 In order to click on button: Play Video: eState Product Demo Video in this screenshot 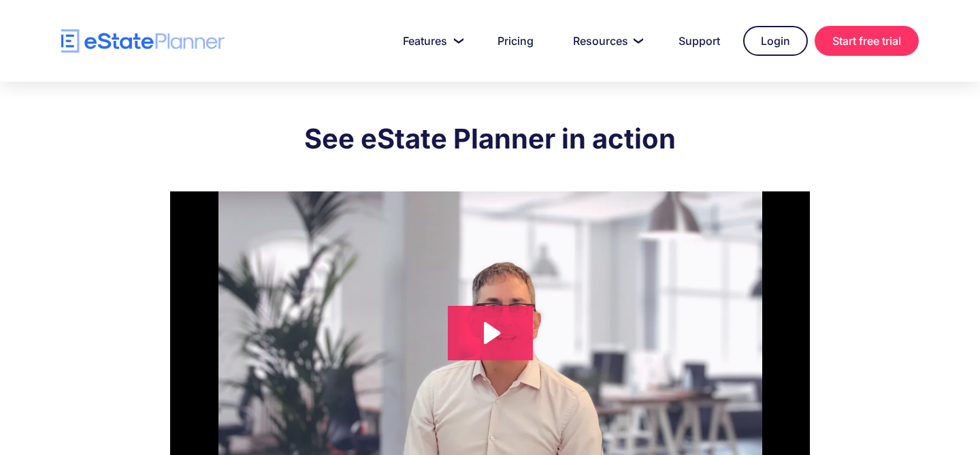, I will do `click(490, 333)`.